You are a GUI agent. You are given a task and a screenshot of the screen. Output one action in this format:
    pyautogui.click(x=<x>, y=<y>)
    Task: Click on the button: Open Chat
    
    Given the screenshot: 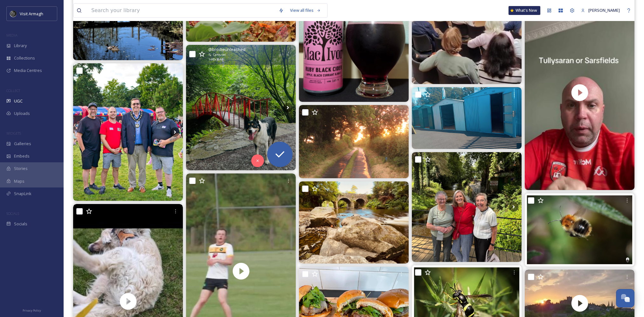 What is the action you would take?
    pyautogui.click(x=625, y=299)
    